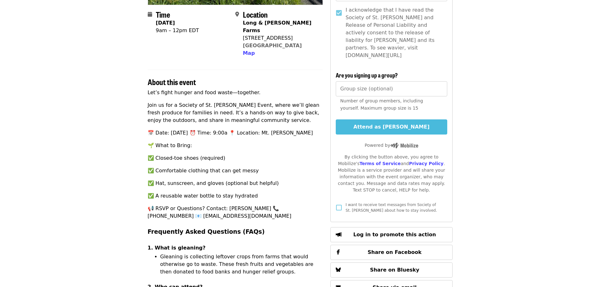  I want to click on a: Terms of Service, so click(380, 163).